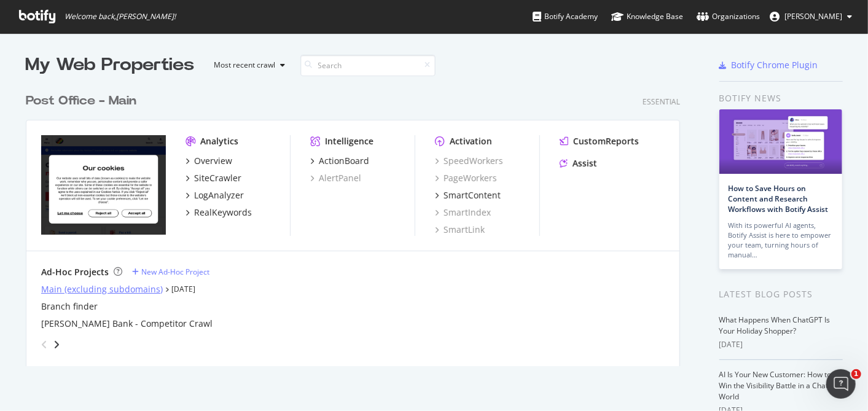  What do you see at coordinates (336, 179) in the screenshot?
I see `a: AlertPanel` at bounding box center [336, 179].